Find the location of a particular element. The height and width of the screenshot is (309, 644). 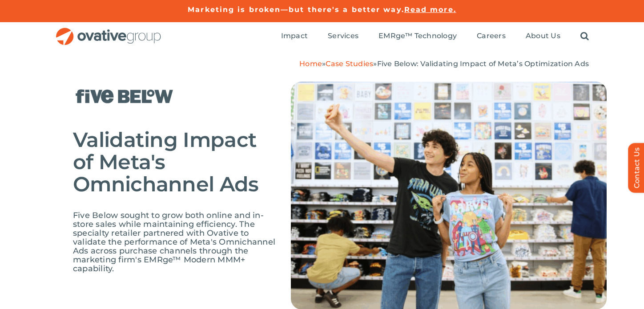

a: OG_Full_horizontal_RGB is located at coordinates (109, 31).